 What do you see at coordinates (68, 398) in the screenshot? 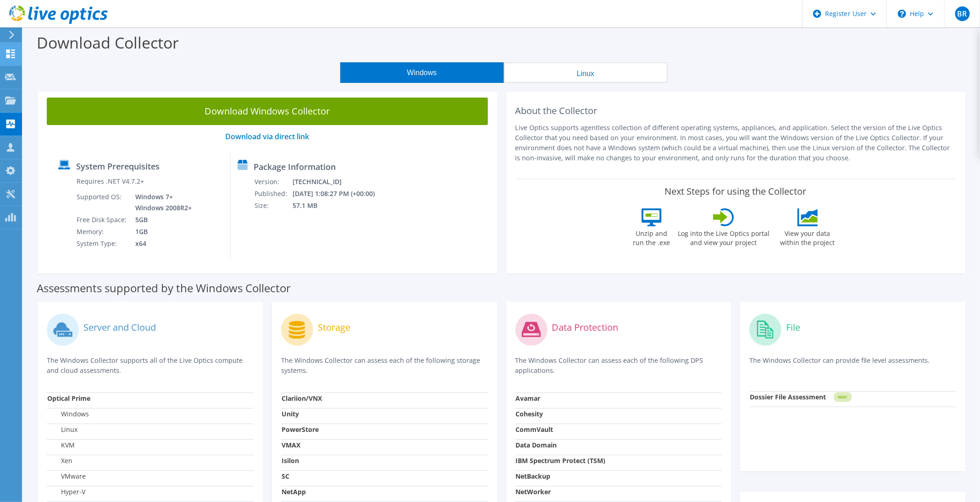
I see `strong: Optical Prime` at bounding box center [68, 398].